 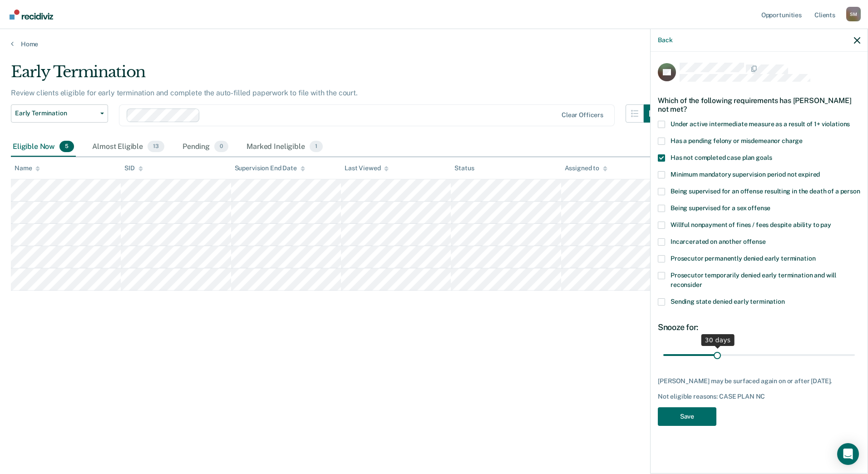 What do you see at coordinates (67, 147) in the screenshot?
I see `span: 5` at bounding box center [67, 147].